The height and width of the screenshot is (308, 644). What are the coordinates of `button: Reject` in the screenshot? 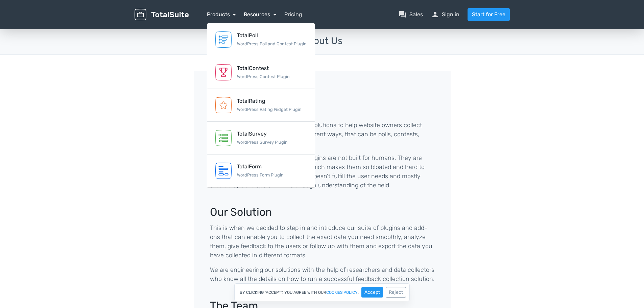 It's located at (396, 292).